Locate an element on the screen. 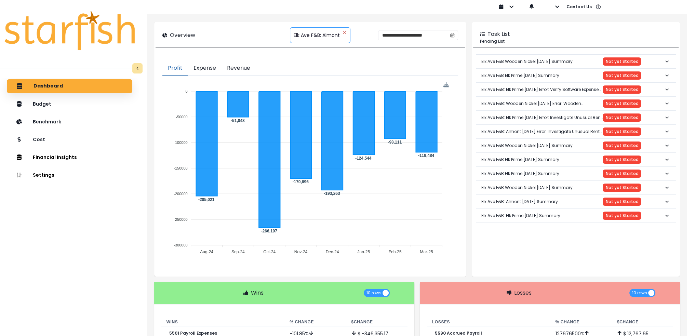 The image size is (695, 336). p: Benchmark is located at coordinates (47, 122).